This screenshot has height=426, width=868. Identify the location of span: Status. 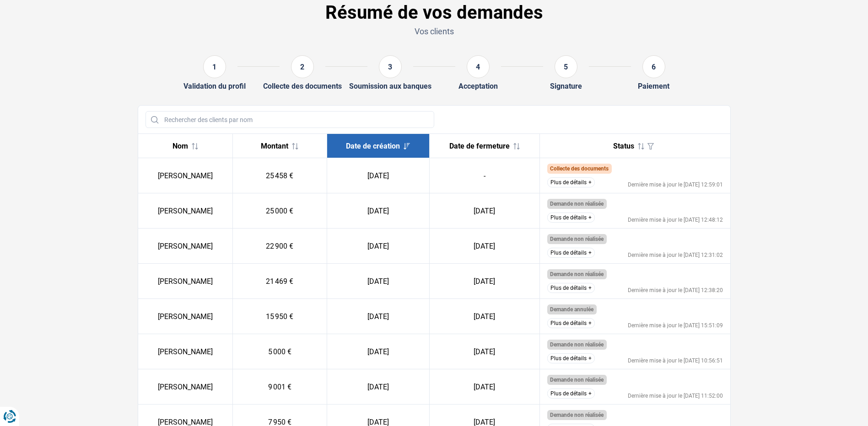
(624, 146).